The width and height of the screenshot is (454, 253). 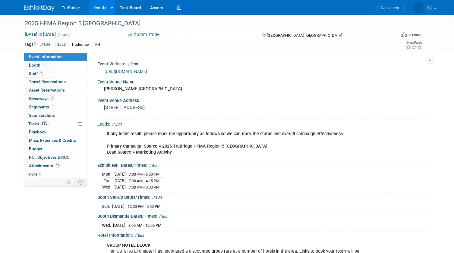 I want to click on a: ROI, Objectives & ROO, so click(x=55, y=157).